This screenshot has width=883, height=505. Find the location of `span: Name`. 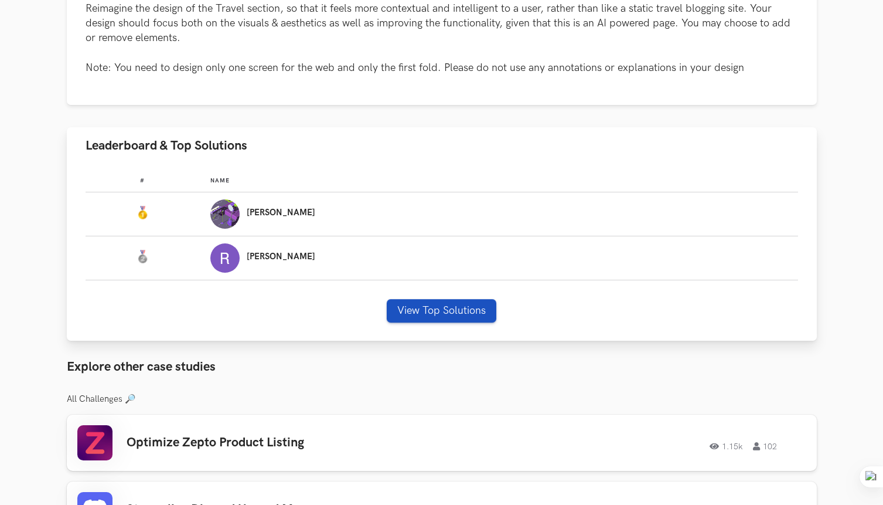

span: Name is located at coordinates (220, 181).